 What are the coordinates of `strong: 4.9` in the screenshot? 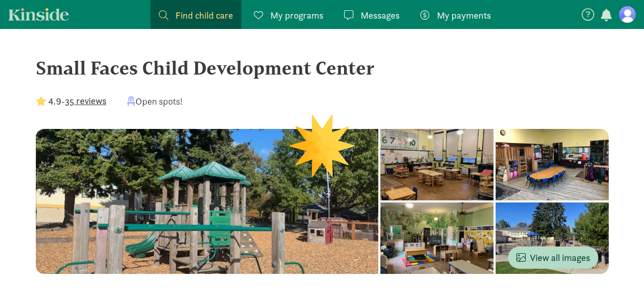 It's located at (54, 101).